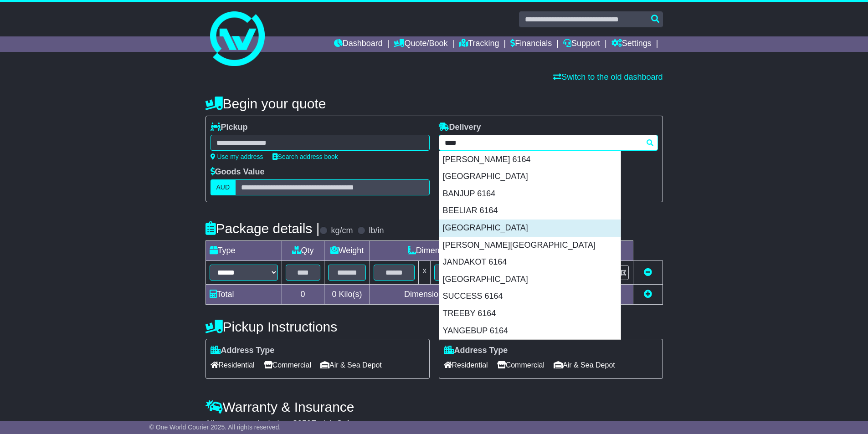 This screenshot has width=868, height=434. Describe the element at coordinates (229, 128) in the screenshot. I see `label: Pickup` at that location.